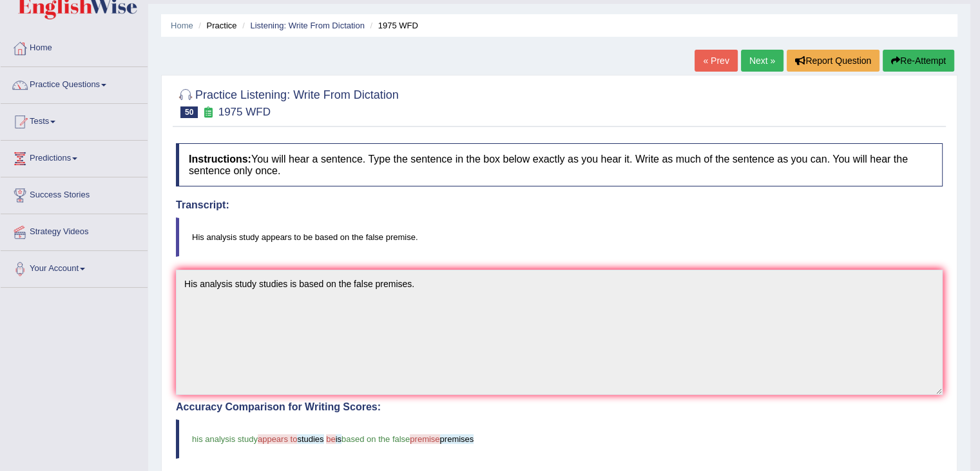 The image size is (980, 471). Describe the element at coordinates (277, 439) in the screenshot. I see `span: appears to` at that location.